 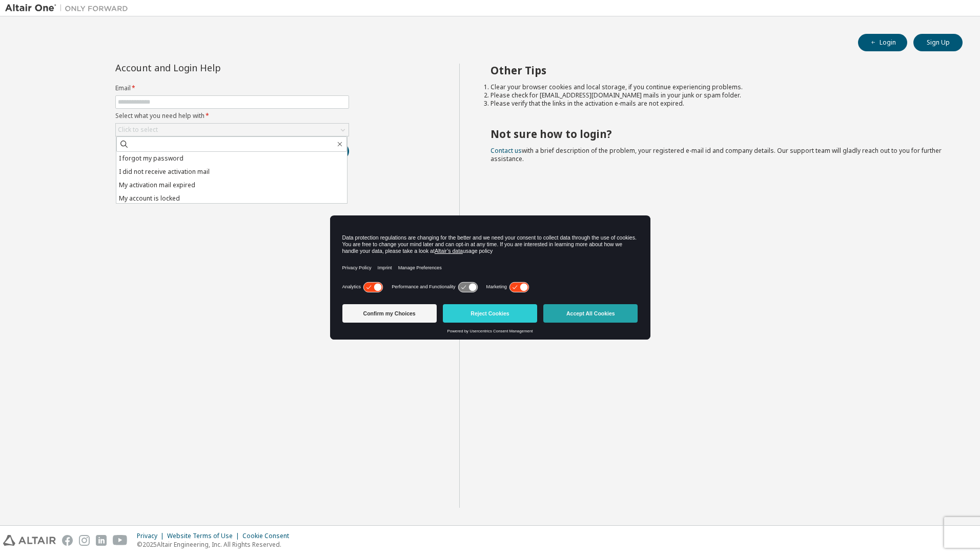 What do you see at coordinates (718, 134) in the screenshot?
I see `h2: Not sure how to login?` at bounding box center [718, 134].